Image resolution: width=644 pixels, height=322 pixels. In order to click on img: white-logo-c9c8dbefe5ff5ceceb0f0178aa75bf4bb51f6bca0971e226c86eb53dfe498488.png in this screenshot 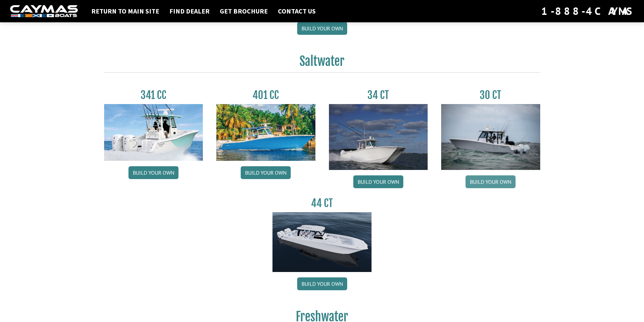, I will do `click(44, 11)`.